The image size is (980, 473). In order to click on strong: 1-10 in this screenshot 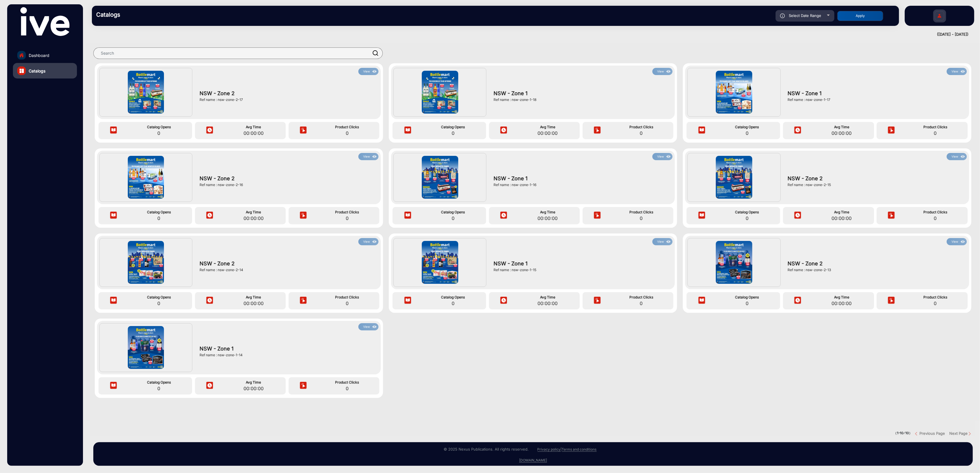, I will do `click(900, 433)`.